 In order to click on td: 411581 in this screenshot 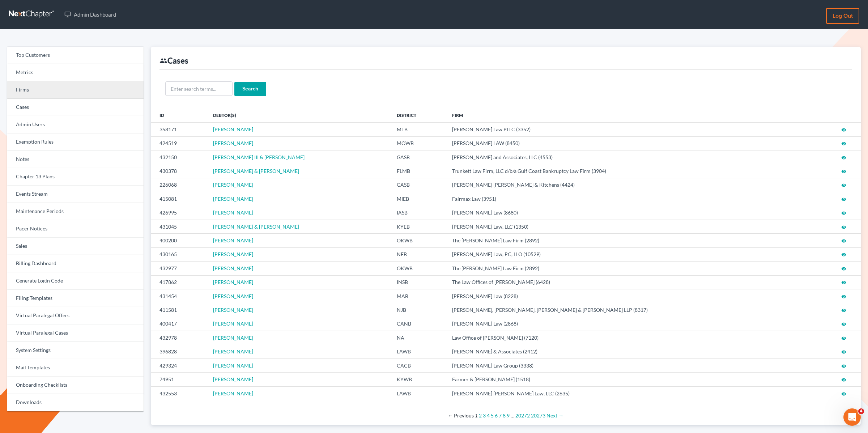, I will do `click(179, 310)`.